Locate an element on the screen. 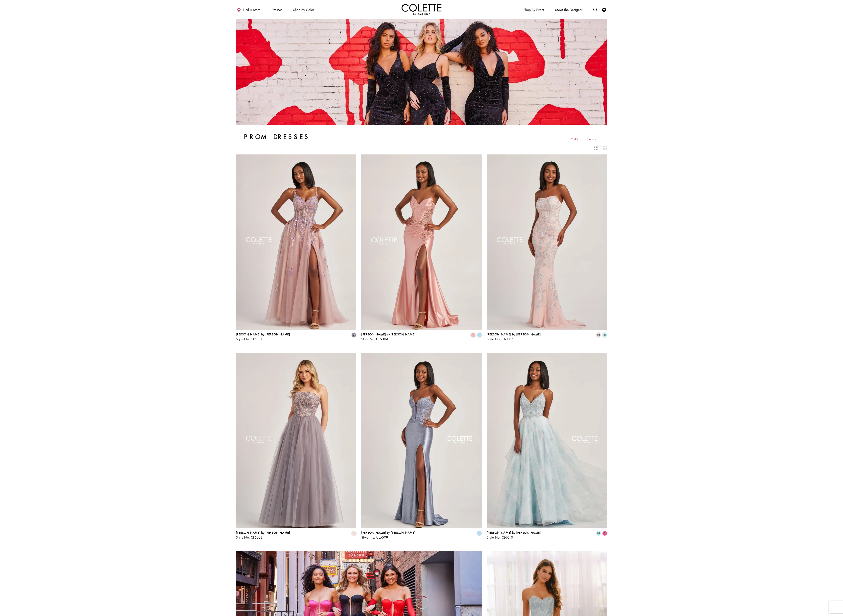  span: Style No. CL6007 is located at coordinates (499, 338).